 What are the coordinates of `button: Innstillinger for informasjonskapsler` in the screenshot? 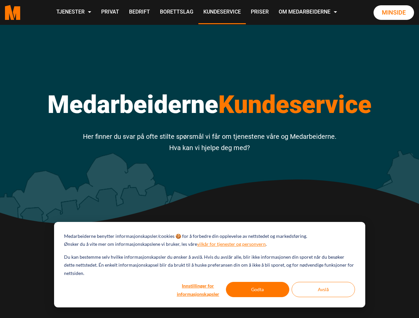 It's located at (198, 290).